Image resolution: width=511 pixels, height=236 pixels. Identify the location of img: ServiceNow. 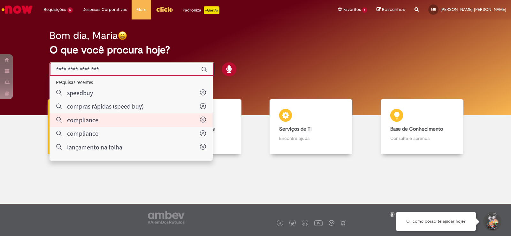
(17, 10).